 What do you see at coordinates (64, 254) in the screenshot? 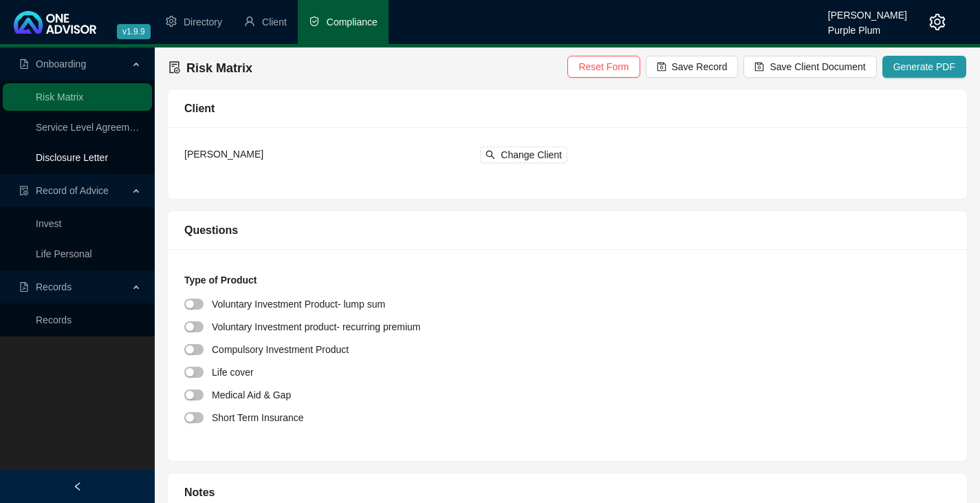
I see `a: Life Personal` at bounding box center [64, 254].